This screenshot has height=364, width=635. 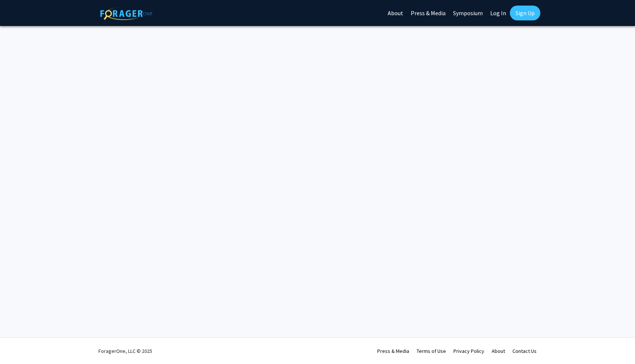 What do you see at coordinates (524, 351) in the screenshot?
I see `a: Contact Us` at bounding box center [524, 351].